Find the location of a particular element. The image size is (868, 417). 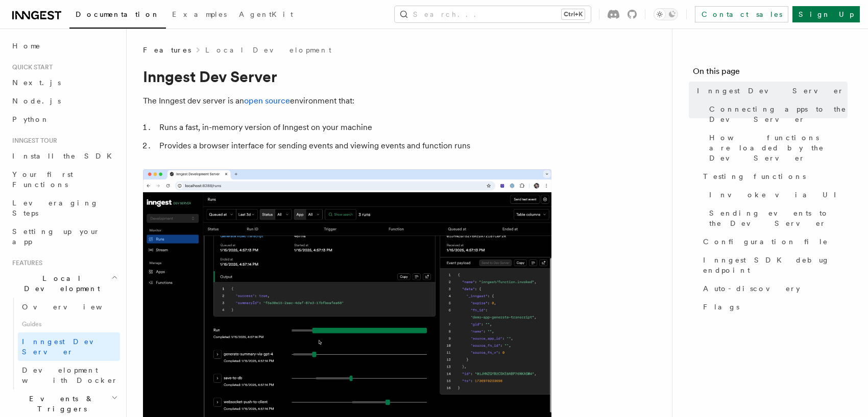

a: Connecting apps to the Dev Server is located at coordinates (776, 114).